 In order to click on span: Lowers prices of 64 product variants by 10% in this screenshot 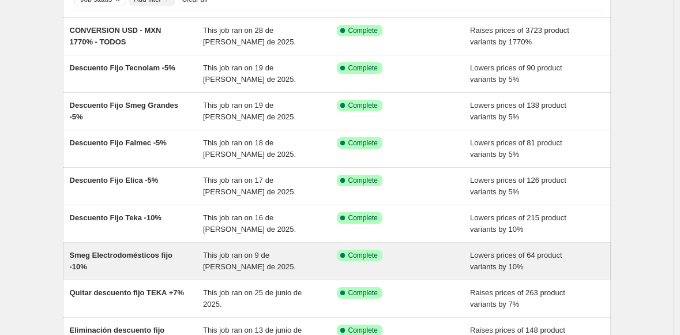, I will do `click(517, 261)`.